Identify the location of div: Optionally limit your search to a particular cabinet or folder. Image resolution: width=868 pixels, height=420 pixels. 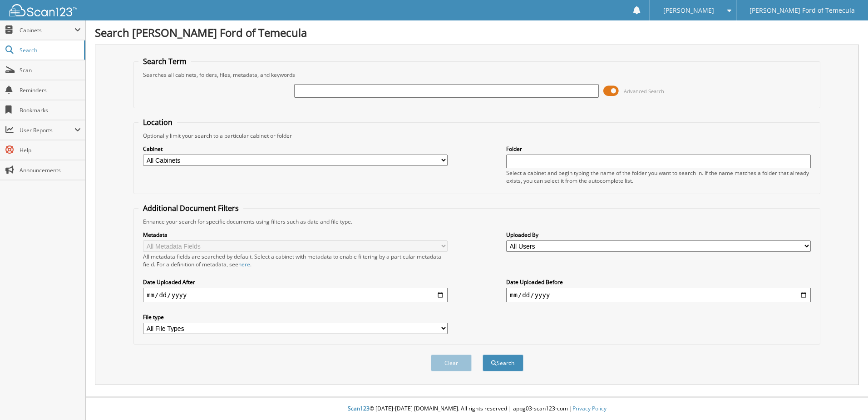
(476, 135).